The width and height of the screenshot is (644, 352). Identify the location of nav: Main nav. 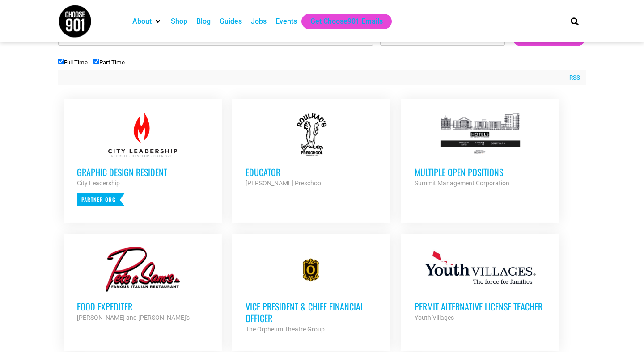
(342, 22).